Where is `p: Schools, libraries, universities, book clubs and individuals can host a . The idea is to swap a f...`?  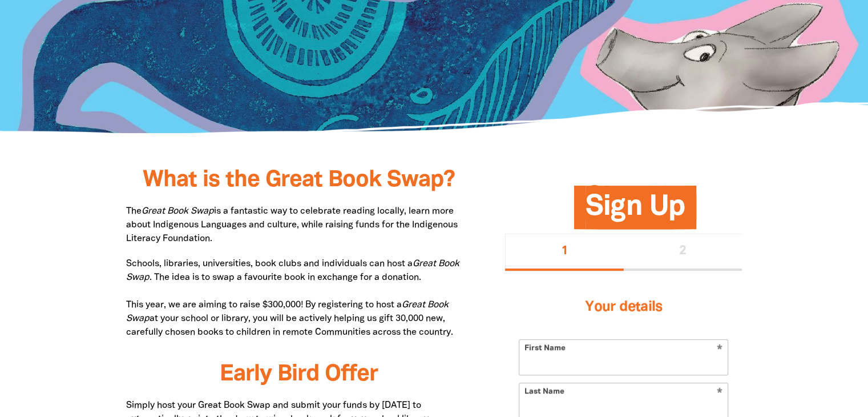 p: Schools, libraries, universities, book clubs and individuals can host a . The idea is to swap a f... is located at coordinates (299, 298).